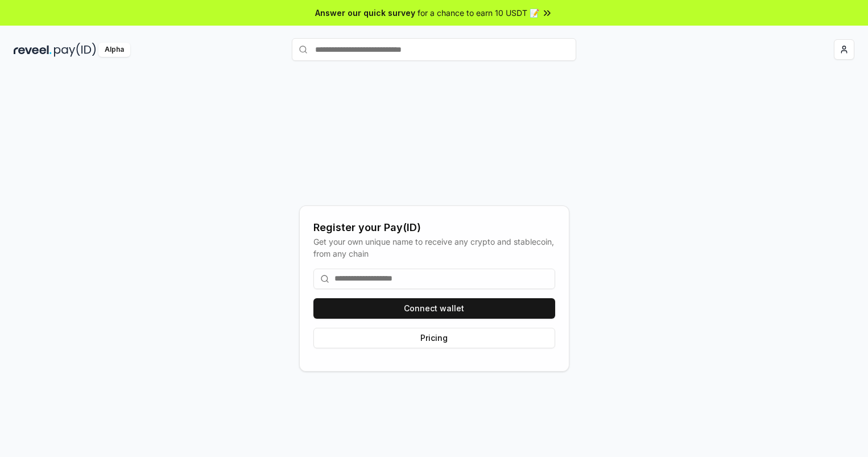  I want to click on span: Answer our quick survey, so click(365, 13).